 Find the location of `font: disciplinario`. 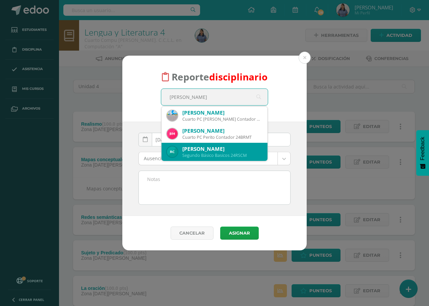

font: disciplinario is located at coordinates (238, 77).